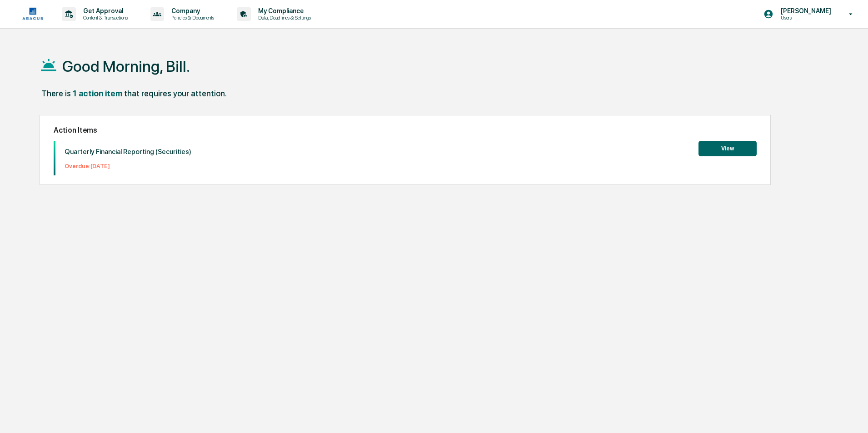  What do you see at coordinates (104, 18) in the screenshot?
I see `p: Content & Transactions` at bounding box center [104, 18].